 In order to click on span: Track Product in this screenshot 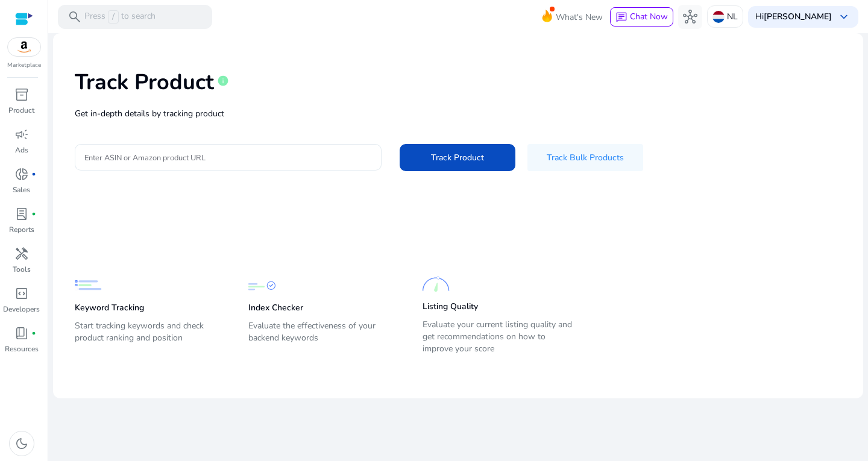, I will do `click(457, 158)`.